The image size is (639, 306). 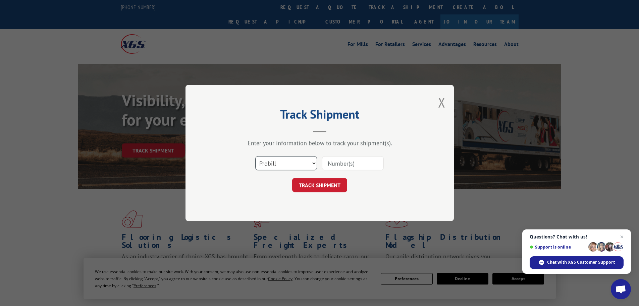 What do you see at coordinates (320, 116) in the screenshot?
I see `h2: Track Shipment` at bounding box center [320, 116].